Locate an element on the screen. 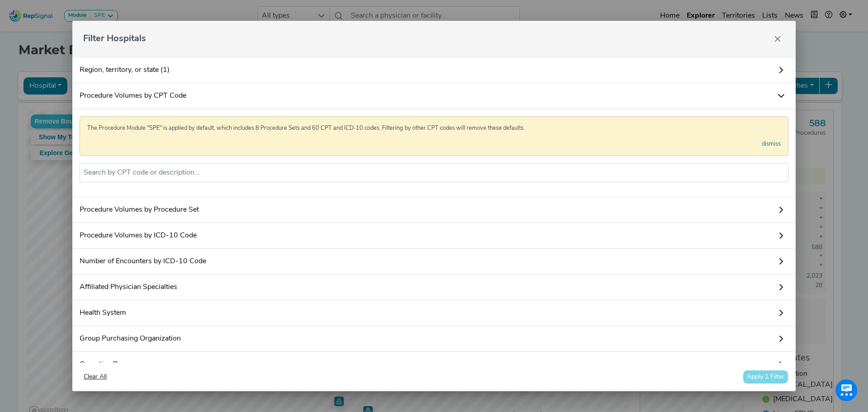  a: Region, territory, or state (1) is located at coordinates (434, 70).